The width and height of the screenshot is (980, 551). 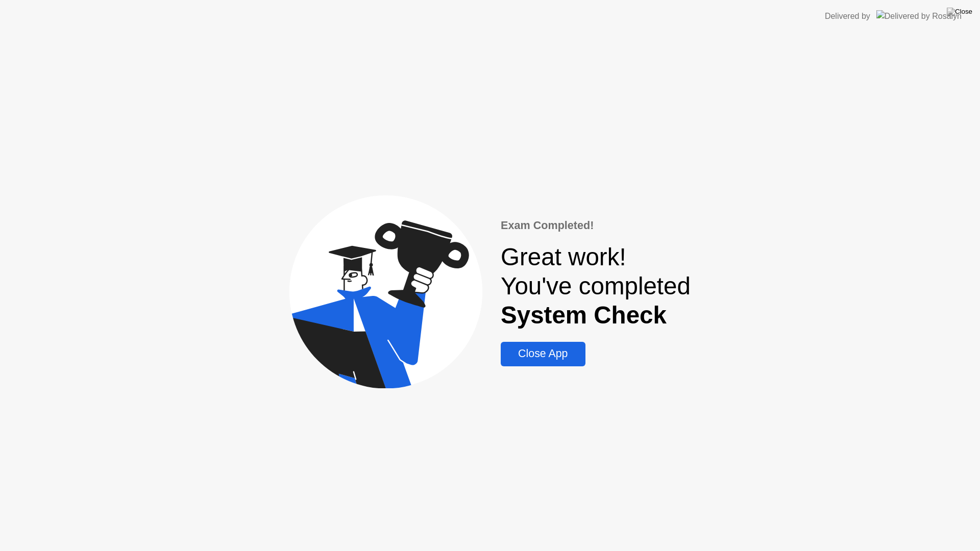 What do you see at coordinates (596, 225) in the screenshot?
I see `div: Exam Completed!` at bounding box center [596, 225].